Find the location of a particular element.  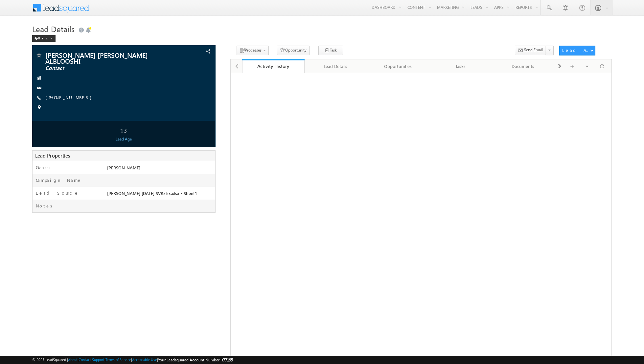

a: About is located at coordinates (73, 360).